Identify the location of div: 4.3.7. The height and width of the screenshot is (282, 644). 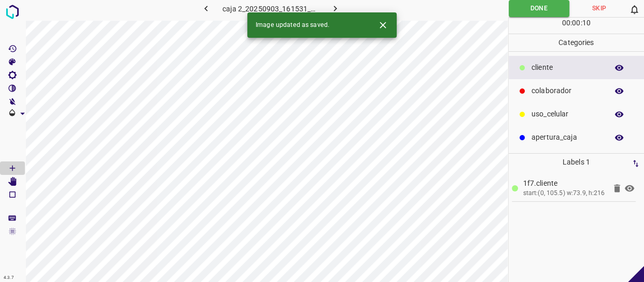
(9, 278).